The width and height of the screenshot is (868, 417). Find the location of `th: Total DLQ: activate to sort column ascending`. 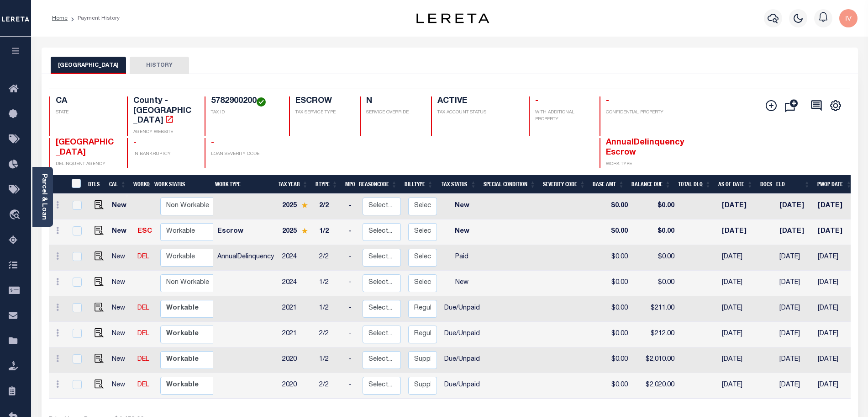

th: Total DLQ: activate to sort column ascending is located at coordinates (694, 184).